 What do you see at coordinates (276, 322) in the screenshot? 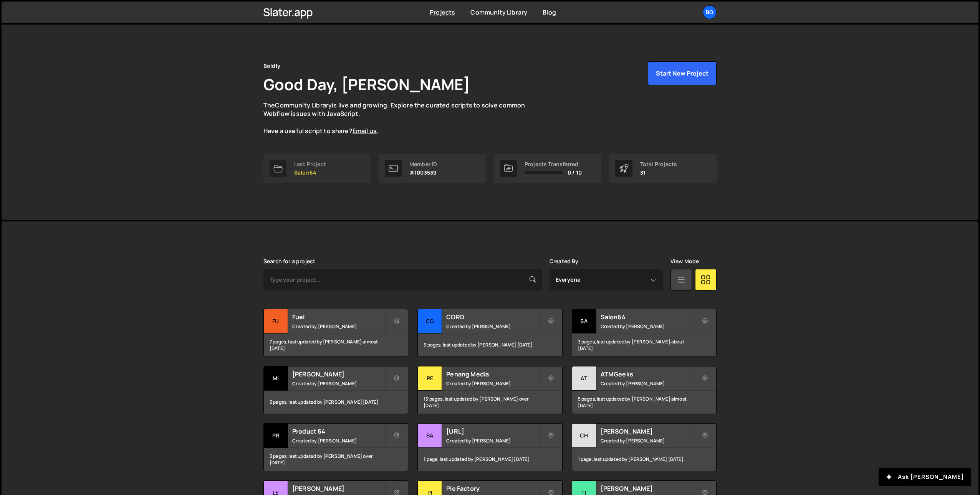
I see `div: Fu` at bounding box center [276, 322].